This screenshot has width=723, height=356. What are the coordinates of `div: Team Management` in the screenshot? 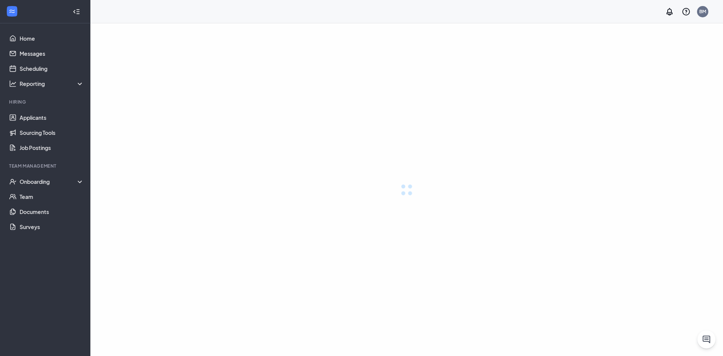 It's located at (46, 166).